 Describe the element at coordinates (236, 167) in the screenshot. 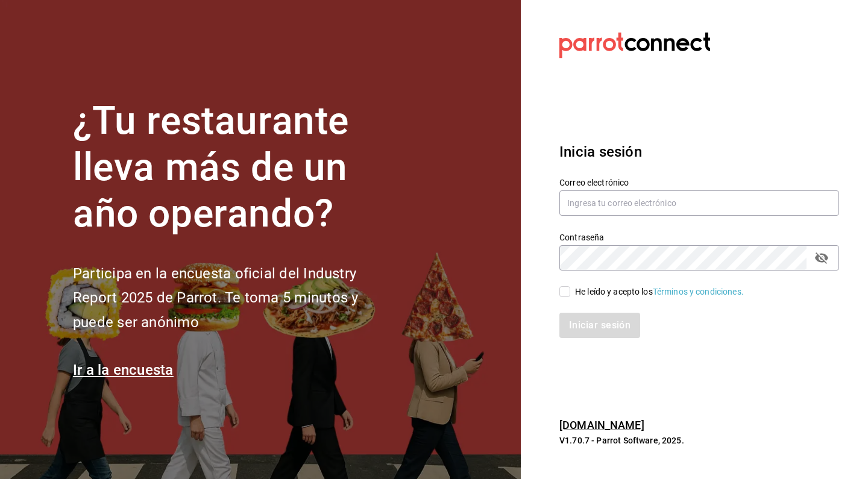

I see `h1: ¿Tu restaurante lleva más de un año operando?` at that location.